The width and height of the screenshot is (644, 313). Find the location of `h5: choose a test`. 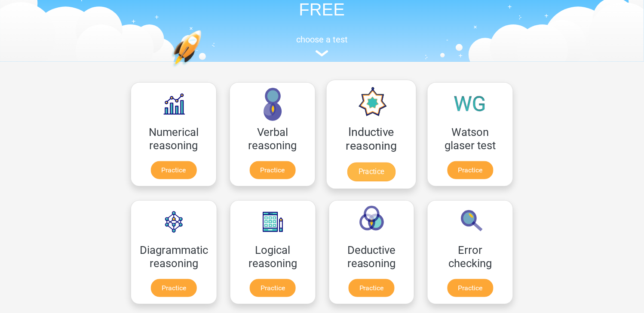

h5: choose a test is located at coordinates (322, 40).